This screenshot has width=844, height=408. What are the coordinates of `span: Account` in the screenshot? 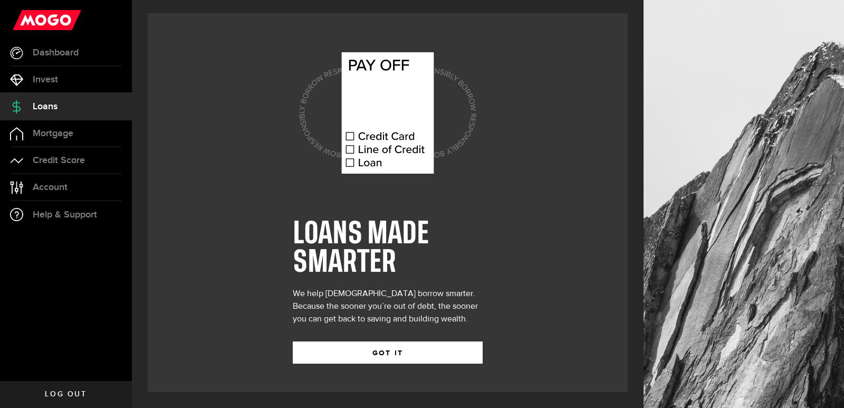 It's located at (50, 187).